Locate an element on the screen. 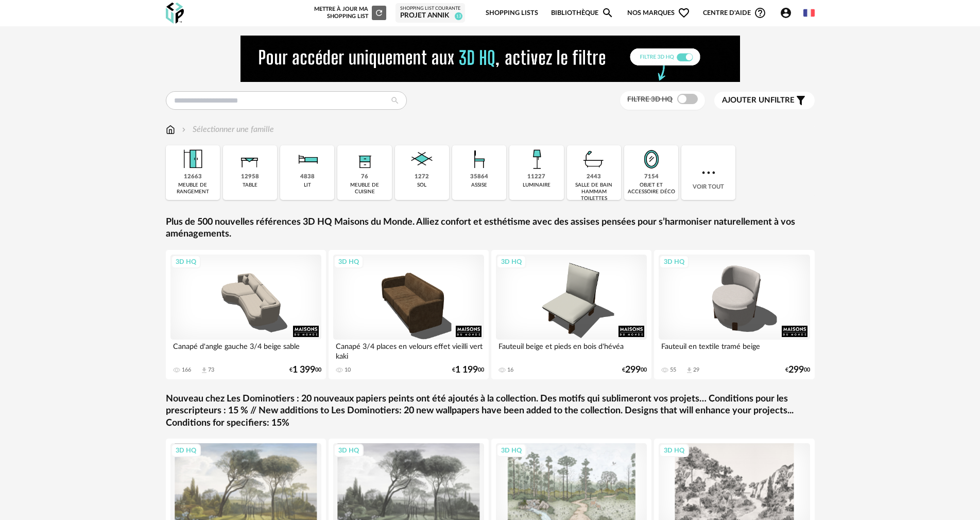 Image resolution: width=980 pixels, height=520 pixels. a: Shopping List courante Projet Annik 13 is located at coordinates (430, 13).